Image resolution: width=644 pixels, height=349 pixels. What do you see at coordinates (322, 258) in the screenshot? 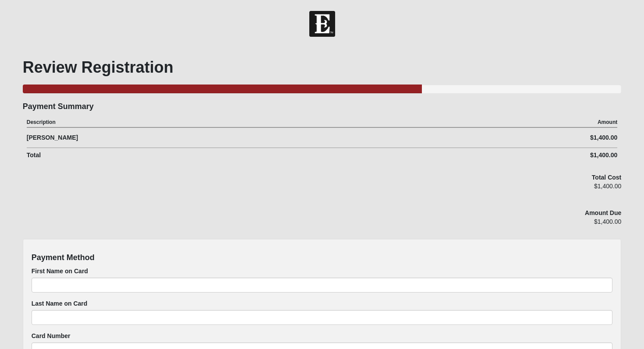
I see `h4: Payment Method` at bounding box center [322, 258].